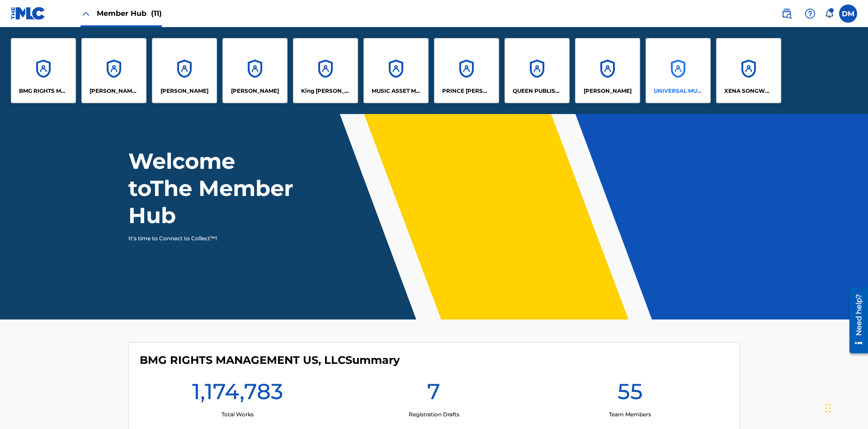 The width and height of the screenshot is (868, 429). Describe the element at coordinates (608, 91) in the screenshot. I see `p: RONALD MCTESTERSON` at that location.